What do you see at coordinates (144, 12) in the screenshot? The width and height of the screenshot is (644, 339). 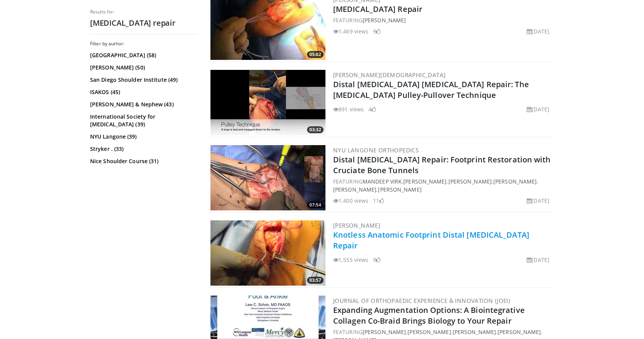 I see `p: Results for:` at bounding box center [144, 12].